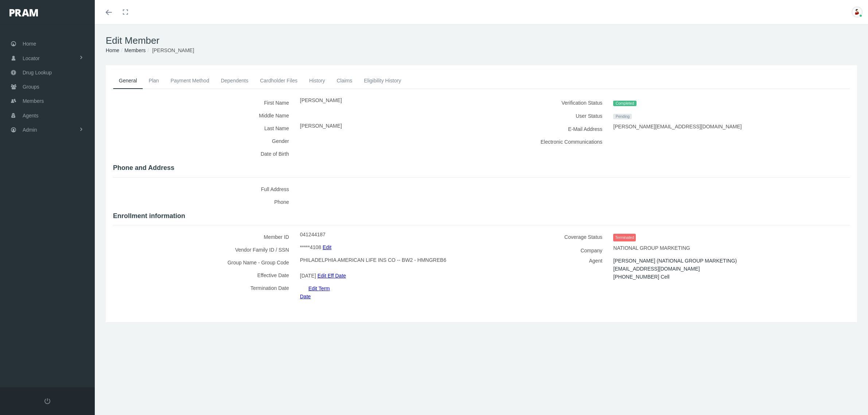 Image resolution: width=868 pixels, height=415 pixels. Describe the element at coordinates (278, 81) in the screenshot. I see `a: Cardholder Files` at that location.